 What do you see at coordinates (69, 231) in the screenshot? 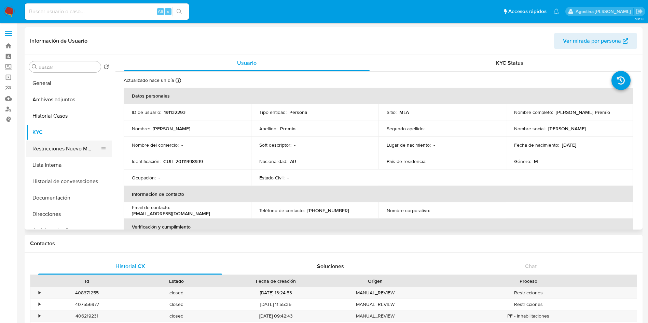
I see `button: Anticipos de dinero` at bounding box center [69, 231].